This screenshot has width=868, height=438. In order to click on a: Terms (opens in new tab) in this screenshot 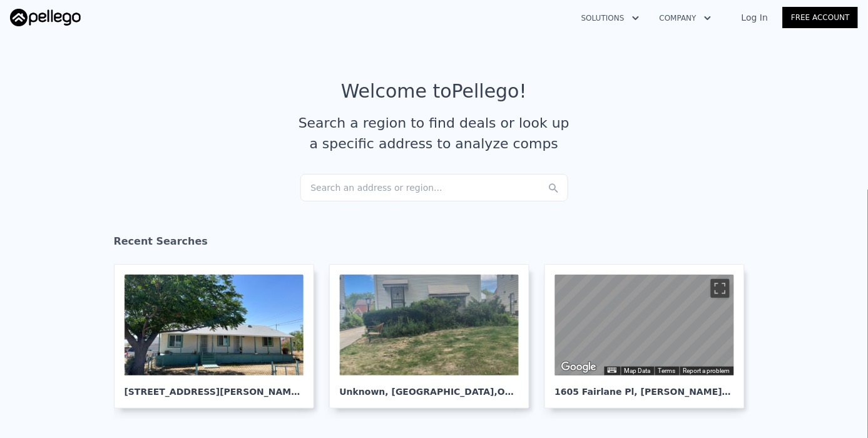, I will do `click(667, 370)`.